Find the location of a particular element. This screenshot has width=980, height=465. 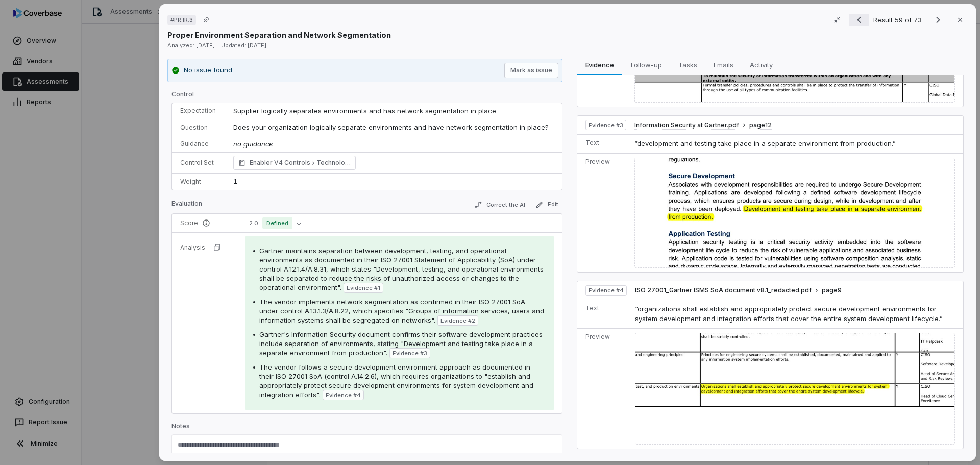

p: Control Set is located at coordinates (199, 163).